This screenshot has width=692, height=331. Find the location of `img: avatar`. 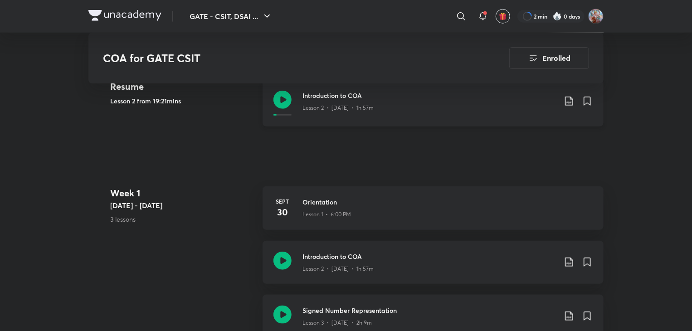

img: avatar is located at coordinates (503, 16).